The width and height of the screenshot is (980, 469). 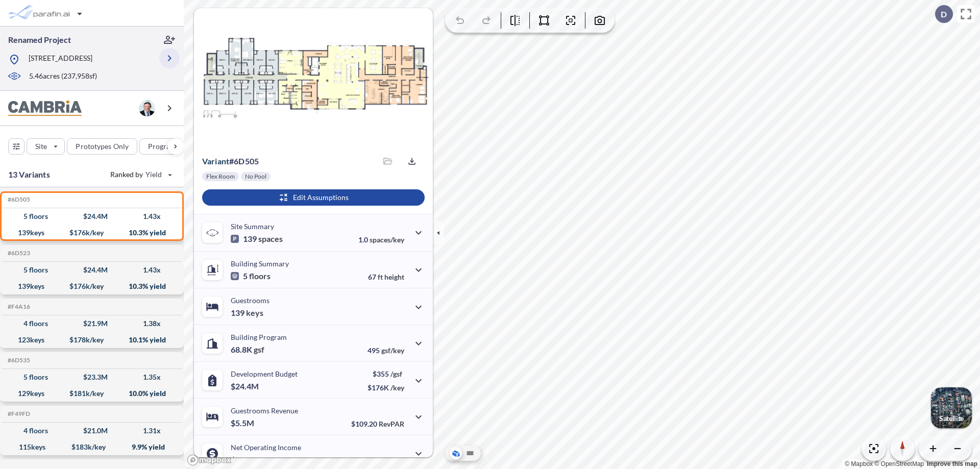 What do you see at coordinates (859, 464) in the screenshot?
I see `a: Mapbox` at bounding box center [859, 464].